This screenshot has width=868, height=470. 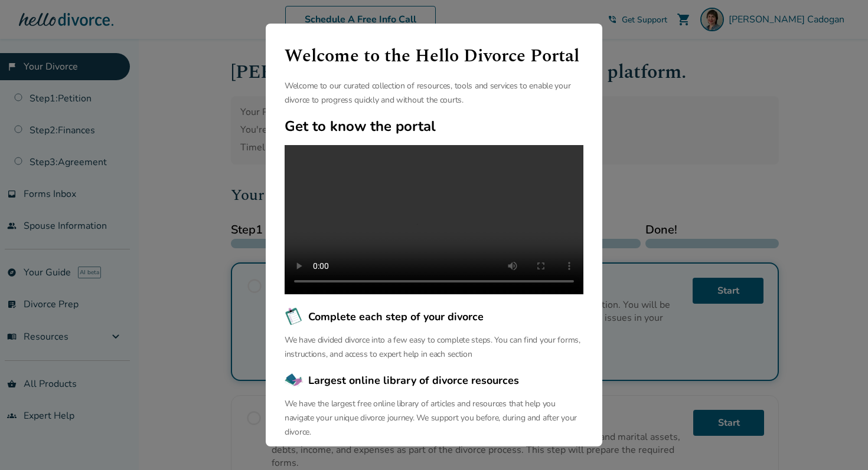 What do you see at coordinates (396, 317) in the screenshot?
I see `span: Complete each step of your divorce` at bounding box center [396, 317].